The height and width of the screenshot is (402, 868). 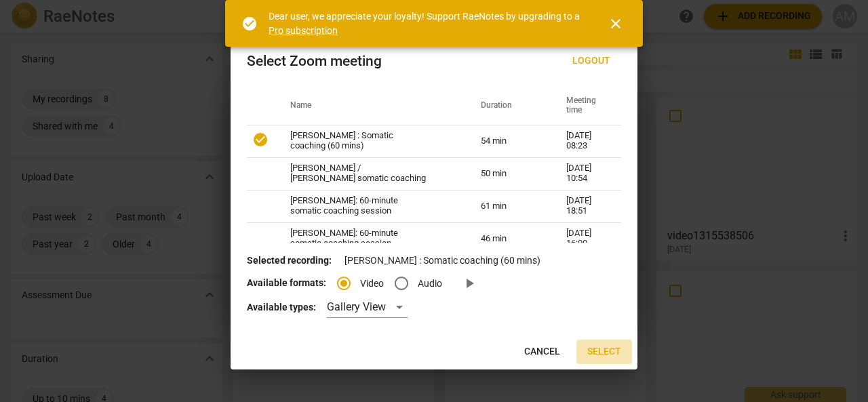 I want to click on div: Select Zoom meeting, so click(x=314, y=61).